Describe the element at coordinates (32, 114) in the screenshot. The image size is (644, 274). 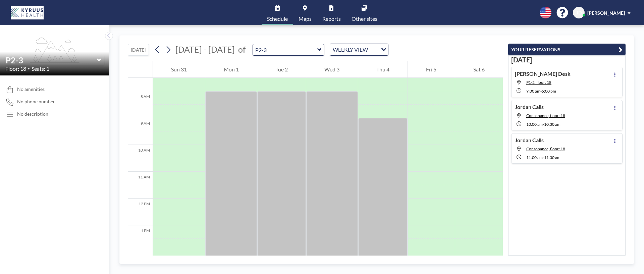
I see `div: No description` at that location.